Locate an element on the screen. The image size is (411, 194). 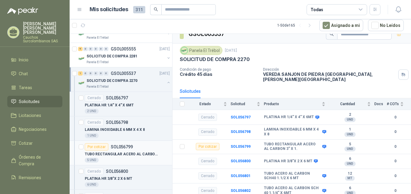
p: GSOL005537 is located at coordinates (123, 74).